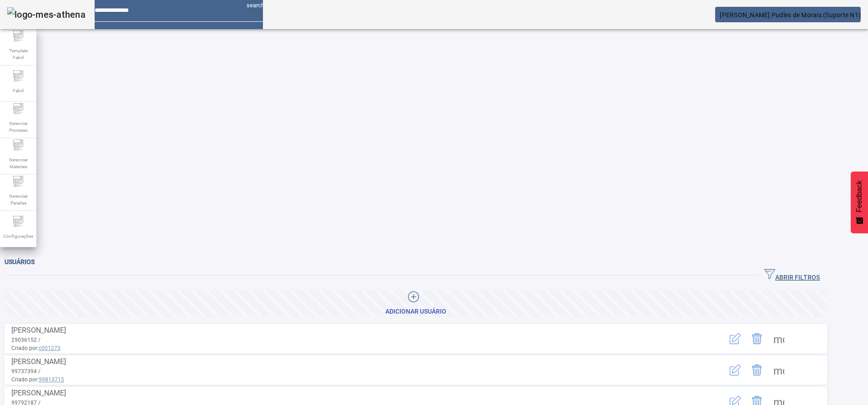 The width and height of the screenshot is (868, 405). I want to click on div: Adicionar Usuário, so click(416, 312).